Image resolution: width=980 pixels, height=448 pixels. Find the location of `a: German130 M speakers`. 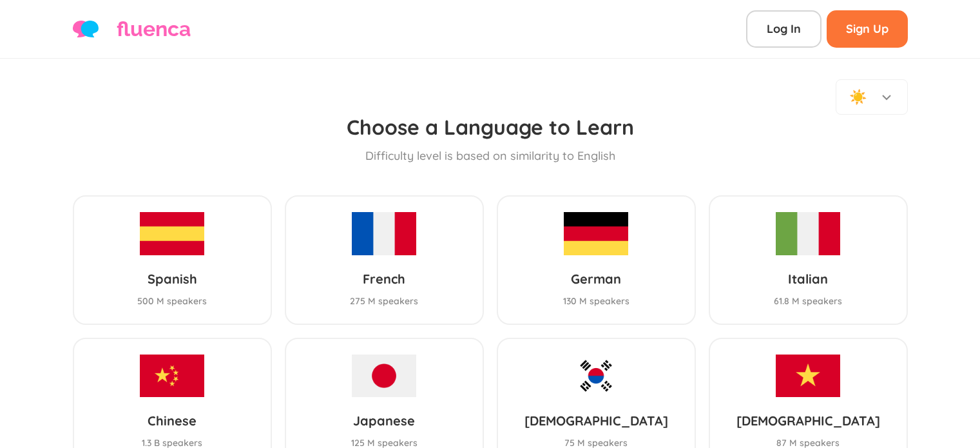

a: German130 M speakers is located at coordinates (596, 260).